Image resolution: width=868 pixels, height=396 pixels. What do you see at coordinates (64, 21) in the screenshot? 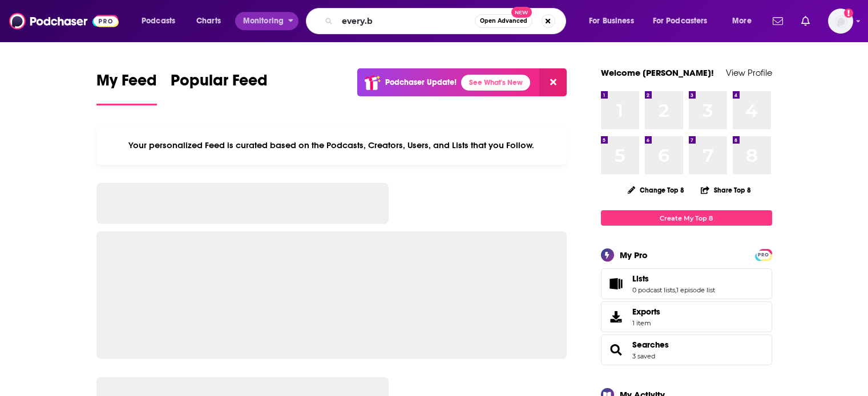
I see `img: Podchaser - Follow, Share and Rate Podcasts` at bounding box center [64, 21].